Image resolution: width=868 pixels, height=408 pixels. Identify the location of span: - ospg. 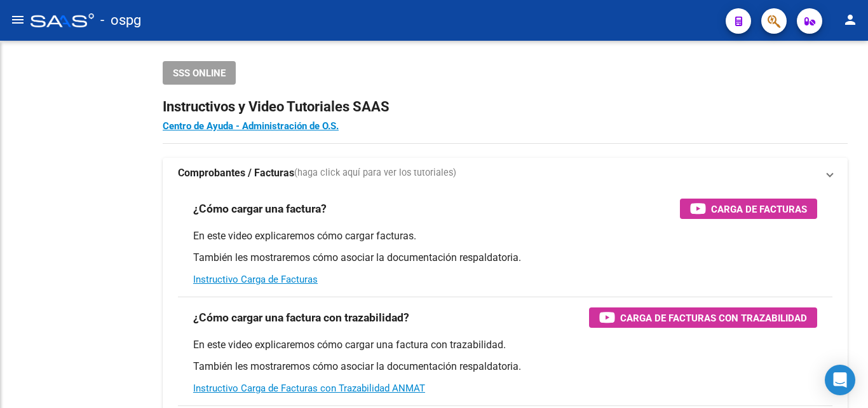
(120, 20).